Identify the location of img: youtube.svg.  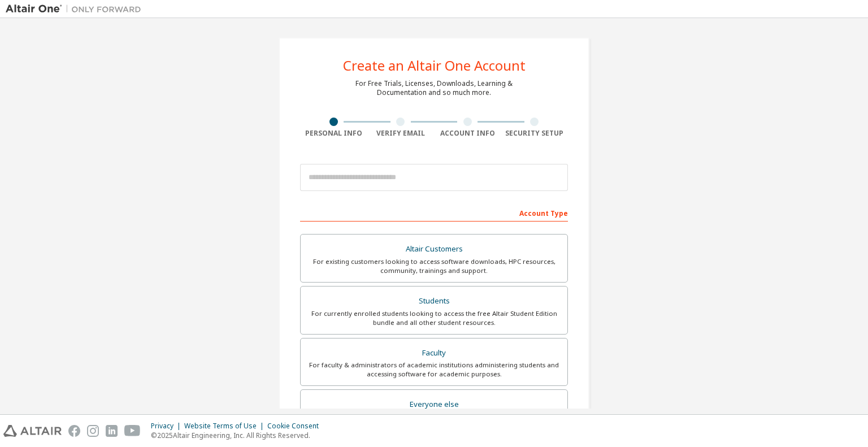
(132, 431).